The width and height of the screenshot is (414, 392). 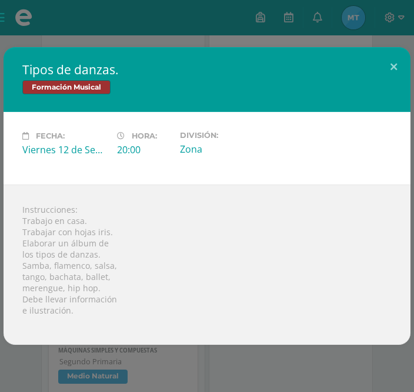 What do you see at coordinates (223, 149) in the screenshot?
I see `div: Zona` at bounding box center [223, 149].